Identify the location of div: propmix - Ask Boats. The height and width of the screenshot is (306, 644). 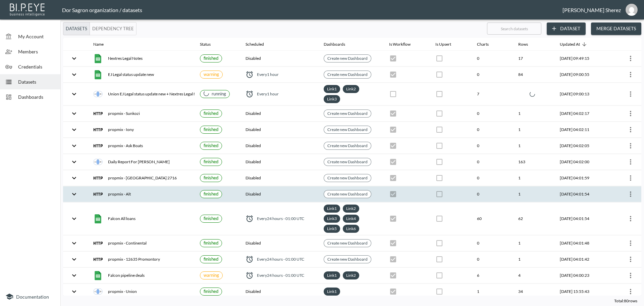
(141, 145).